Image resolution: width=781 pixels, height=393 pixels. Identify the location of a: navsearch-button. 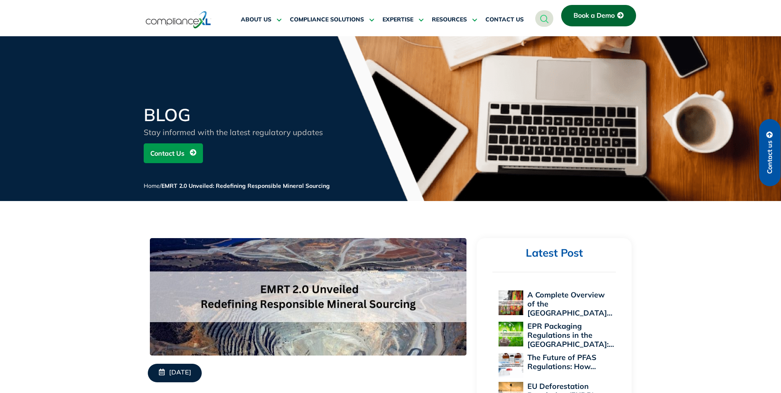
(544, 19).